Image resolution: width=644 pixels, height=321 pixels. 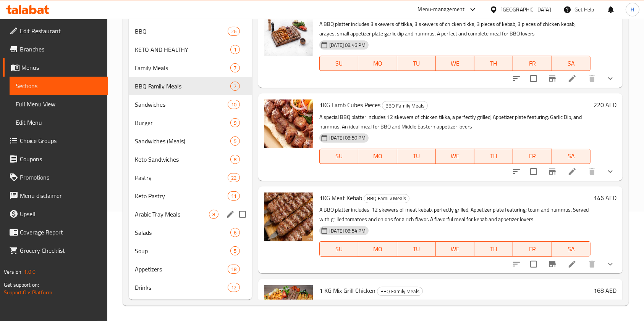 I want to click on div: BBQ Family Meals7, so click(x=190, y=86).